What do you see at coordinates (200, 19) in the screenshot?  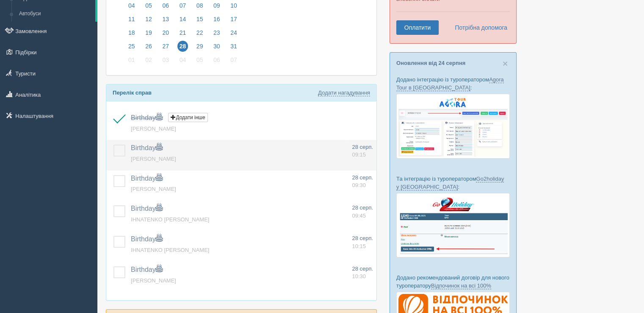 I see `span: 15` at bounding box center [200, 19].